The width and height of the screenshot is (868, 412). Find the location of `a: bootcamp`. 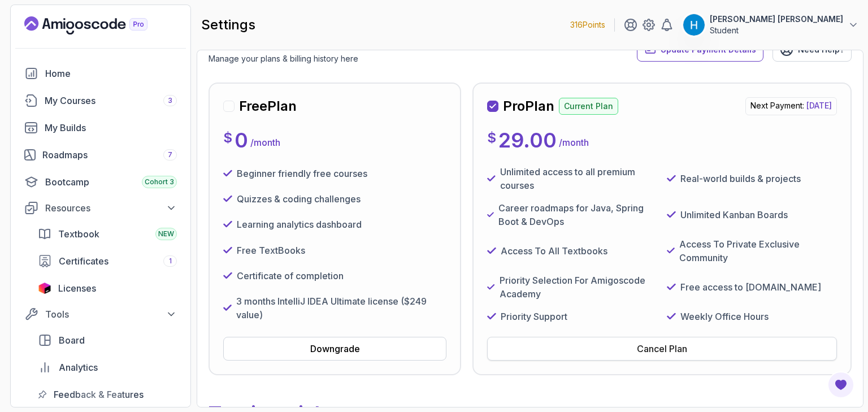

a: bootcamp is located at coordinates (101, 182).